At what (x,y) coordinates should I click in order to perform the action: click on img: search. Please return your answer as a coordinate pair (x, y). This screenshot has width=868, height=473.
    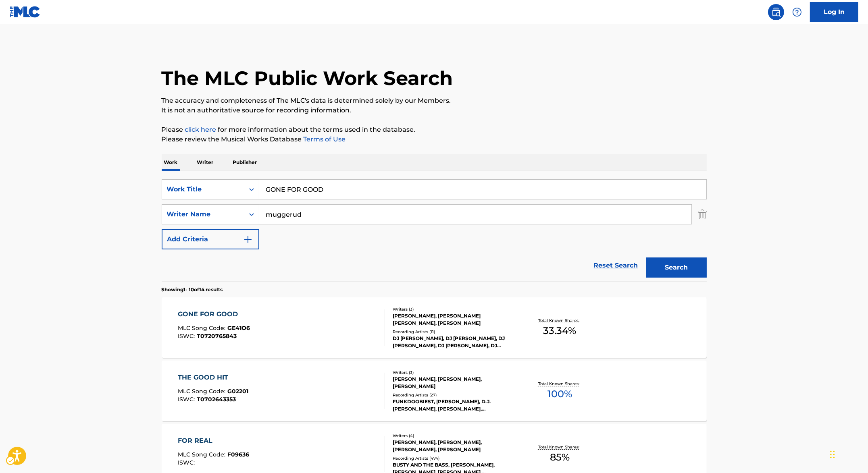
    Looking at the image, I should click on (776, 12).